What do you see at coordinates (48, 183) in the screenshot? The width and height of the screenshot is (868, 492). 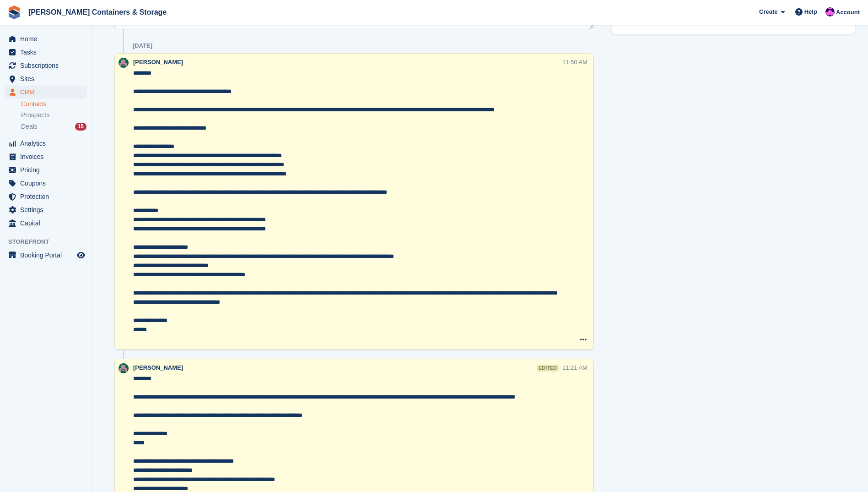 I see `span: Coupons` at bounding box center [48, 183].